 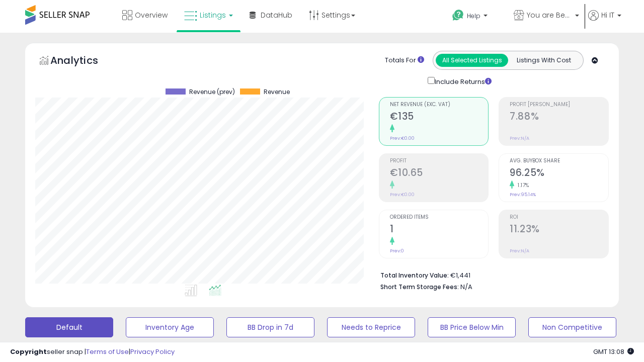 I want to click on h2: 1, so click(x=439, y=229).